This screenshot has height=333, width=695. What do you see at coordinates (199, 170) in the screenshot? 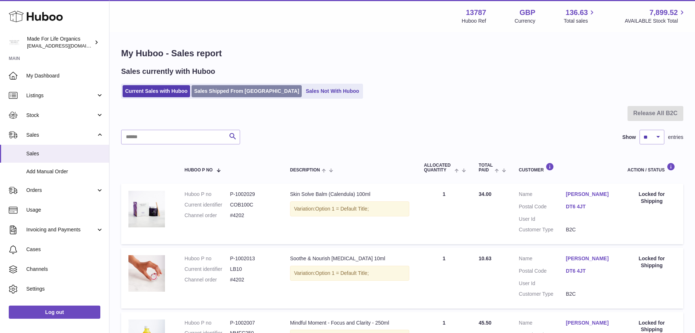
I see `span: Huboo P no` at bounding box center [199, 170].